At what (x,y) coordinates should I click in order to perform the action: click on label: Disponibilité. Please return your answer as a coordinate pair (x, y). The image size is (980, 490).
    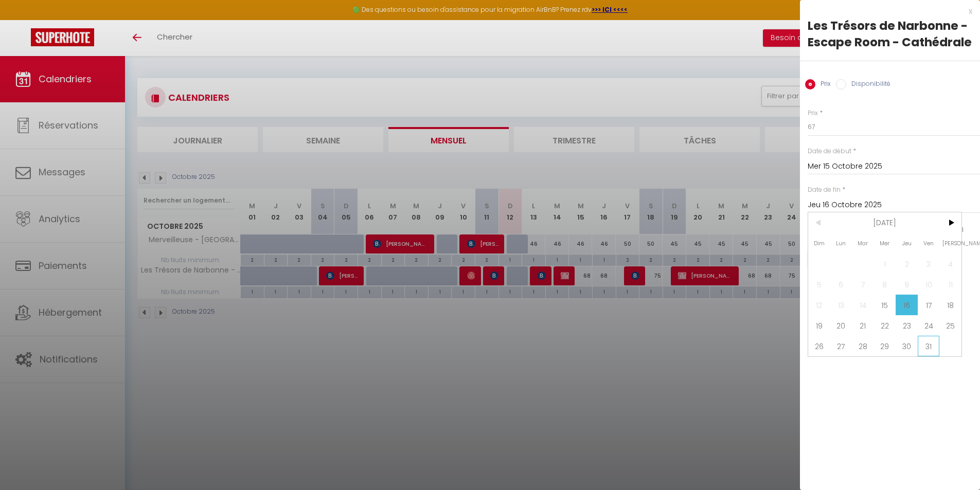
    Looking at the image, I should click on (868, 85).